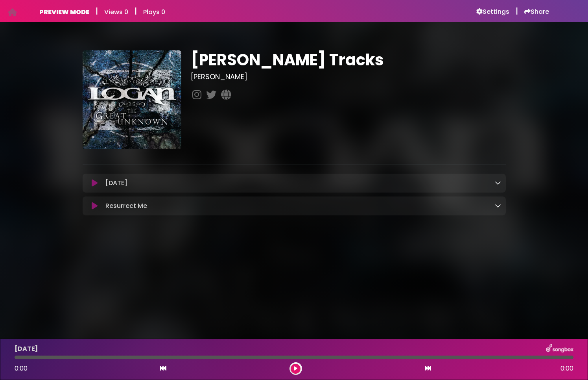 The image size is (588, 380). Describe the element at coordinates (493, 12) in the screenshot. I see `a: Settings` at that location.